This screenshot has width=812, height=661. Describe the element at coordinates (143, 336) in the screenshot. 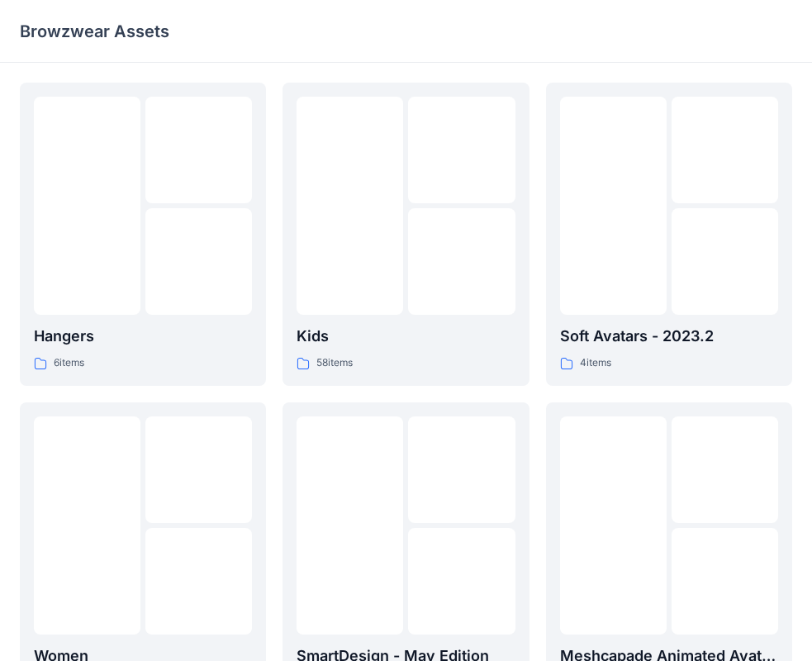

I see `p: Hangers` at that location.